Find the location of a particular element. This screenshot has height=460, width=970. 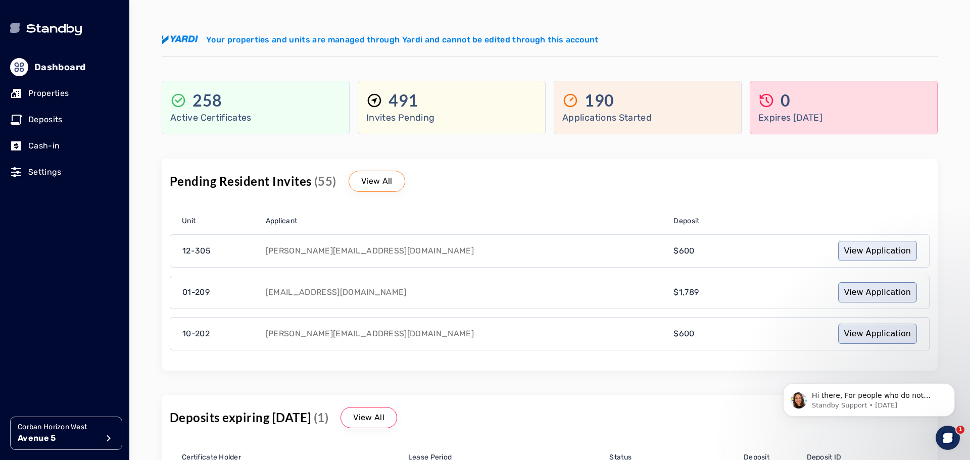

button: Corban Horizon WestAvenue 5 is located at coordinates (66, 434).